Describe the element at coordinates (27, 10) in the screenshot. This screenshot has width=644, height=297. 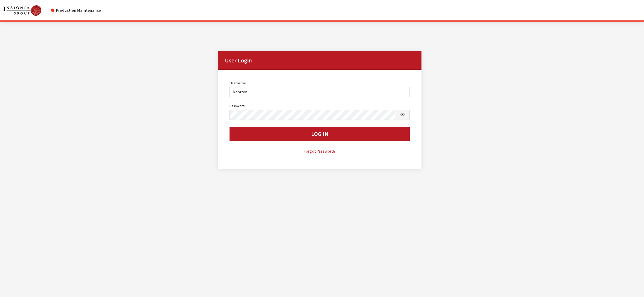
I see `a: Insignia Group logo` at that location.